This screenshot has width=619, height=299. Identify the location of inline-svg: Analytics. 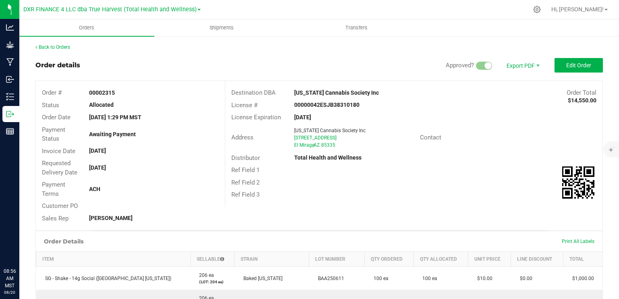
(10, 27).